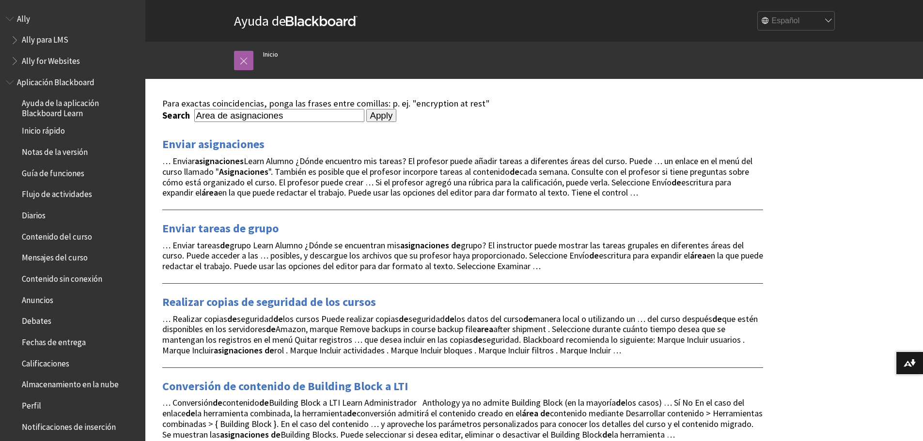  I want to click on span: Ayuda de la aplicación Blackboard Learn, so click(80, 107).